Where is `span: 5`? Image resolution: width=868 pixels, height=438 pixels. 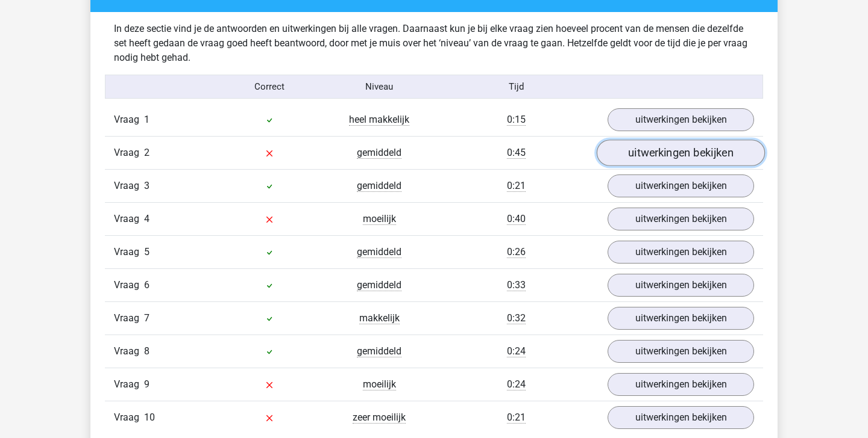 span: 5 is located at coordinates (146, 252).